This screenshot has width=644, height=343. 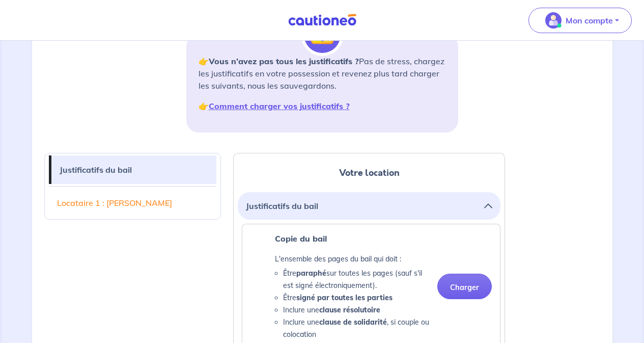 What do you see at coordinates (589, 21) in the screenshot?
I see `p: Mon compte` at bounding box center [589, 21].